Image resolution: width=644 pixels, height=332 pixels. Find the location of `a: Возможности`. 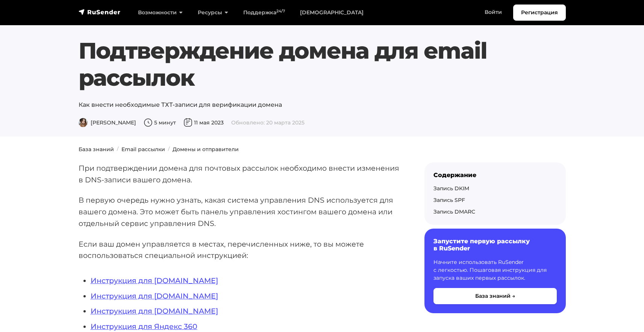

a: Возможности is located at coordinates (160, 13).